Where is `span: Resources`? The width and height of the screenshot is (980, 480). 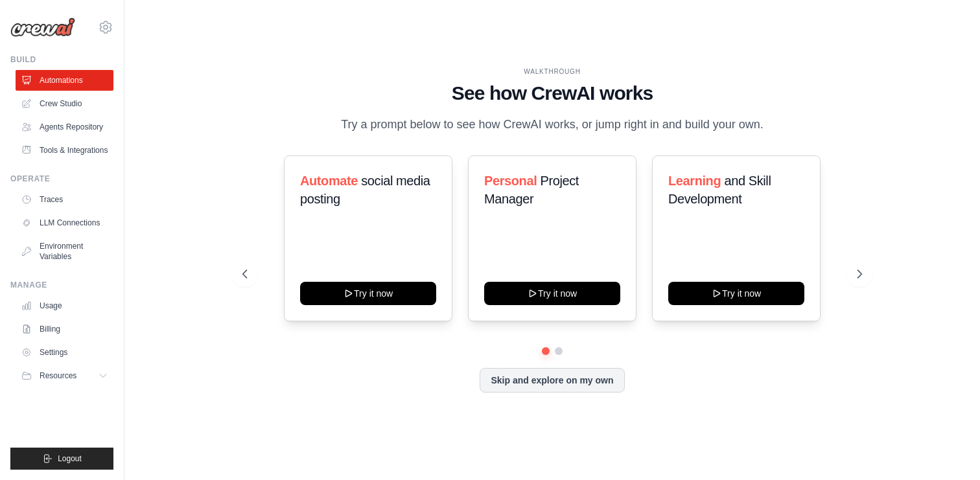
span: Resources is located at coordinates (58, 375).